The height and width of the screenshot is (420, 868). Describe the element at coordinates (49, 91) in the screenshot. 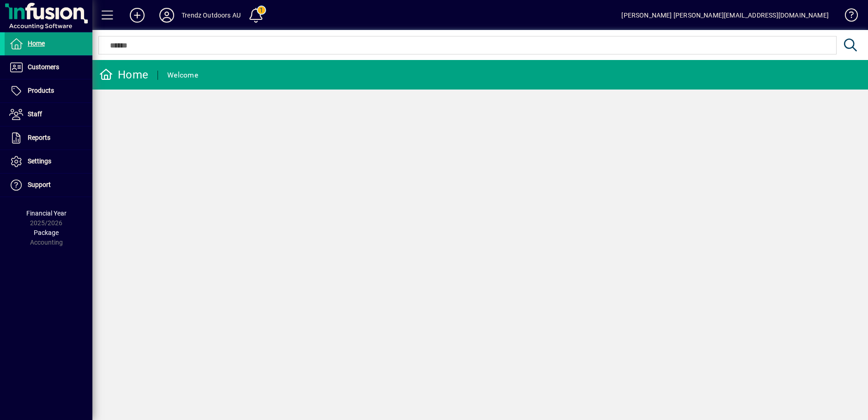

I see `a: Products` at that location.